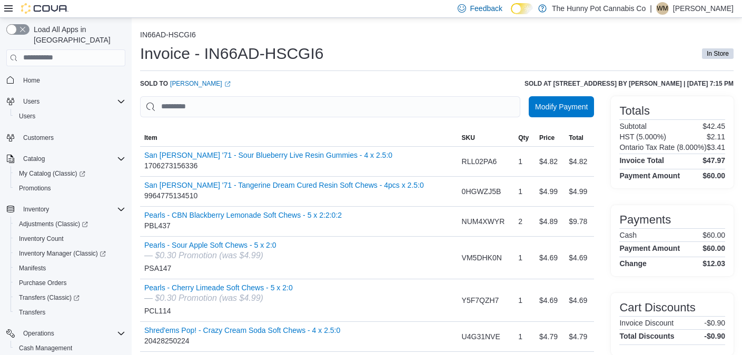  Describe the element at coordinates (522, 8) in the screenshot. I see `input: Dark Mode` at that location.